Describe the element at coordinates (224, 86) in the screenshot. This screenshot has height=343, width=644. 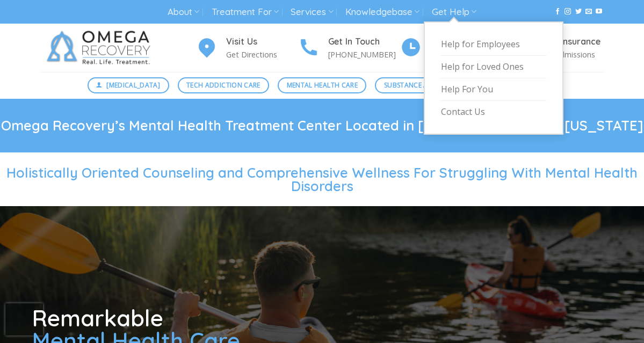
I see `a: Tech Addiction Care` at that location.